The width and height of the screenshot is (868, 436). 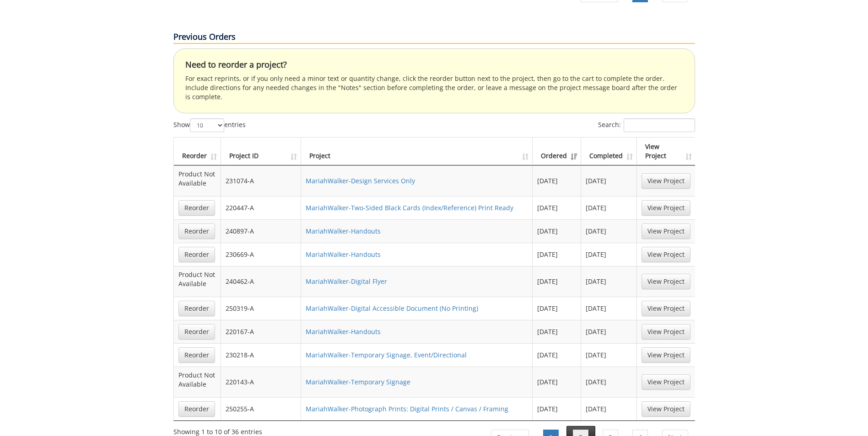 What do you see at coordinates (556, 151) in the screenshot?
I see `th: Ordered: activate to sort column ascending` at bounding box center [556, 151].